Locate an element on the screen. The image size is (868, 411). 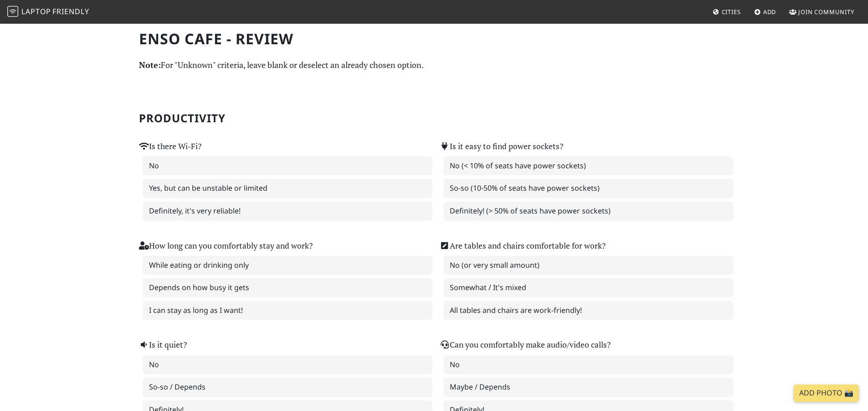
label: Maybe / Depends is located at coordinates (588, 387).